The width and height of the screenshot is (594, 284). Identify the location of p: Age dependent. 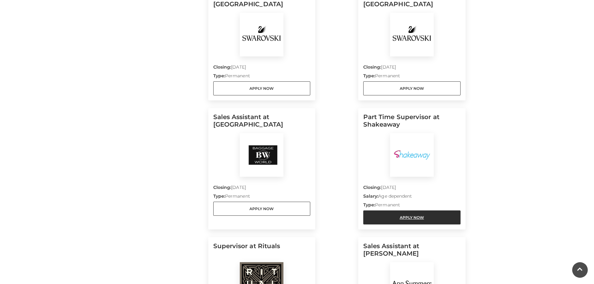
(412, 197).